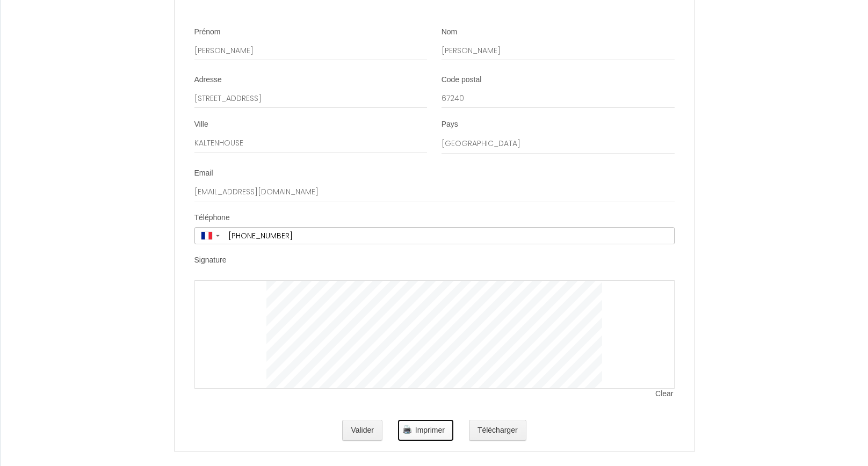 This screenshot has width=868, height=466. What do you see at coordinates (204, 174) in the screenshot?
I see `label: Email` at bounding box center [204, 174].